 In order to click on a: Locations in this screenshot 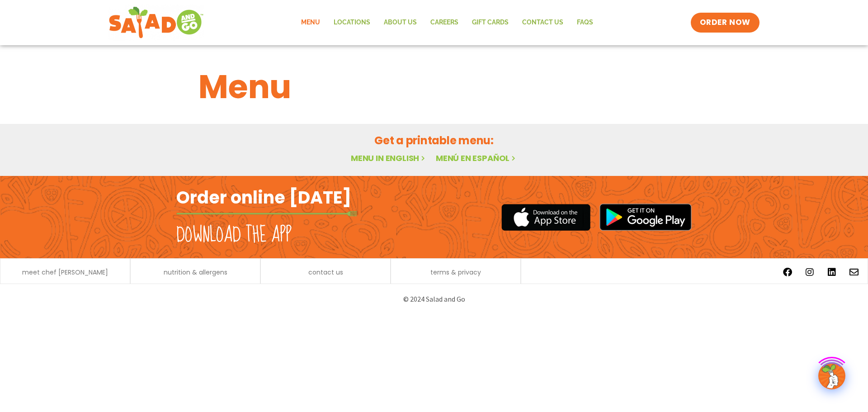, I will do `click(352, 23)`.